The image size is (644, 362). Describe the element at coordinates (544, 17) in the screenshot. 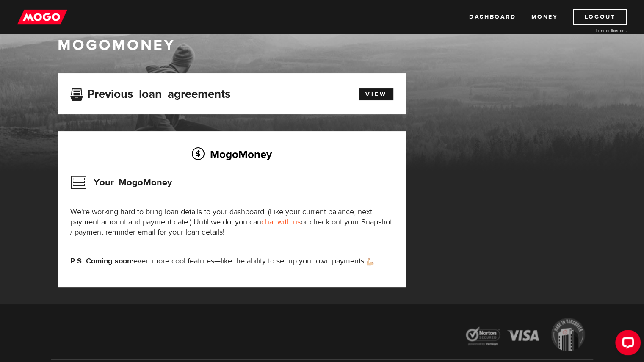

I see `a: Money` at that location.